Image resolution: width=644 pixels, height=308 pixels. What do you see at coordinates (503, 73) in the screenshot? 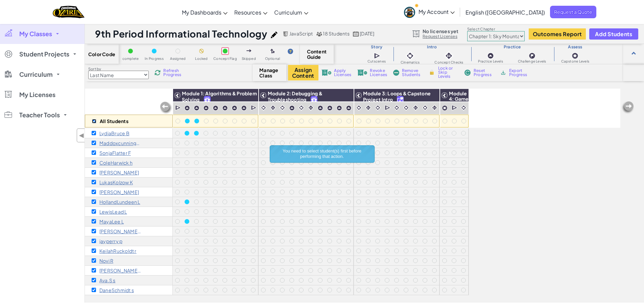
I see `img: IconArchive.svg` at bounding box center [503, 73].